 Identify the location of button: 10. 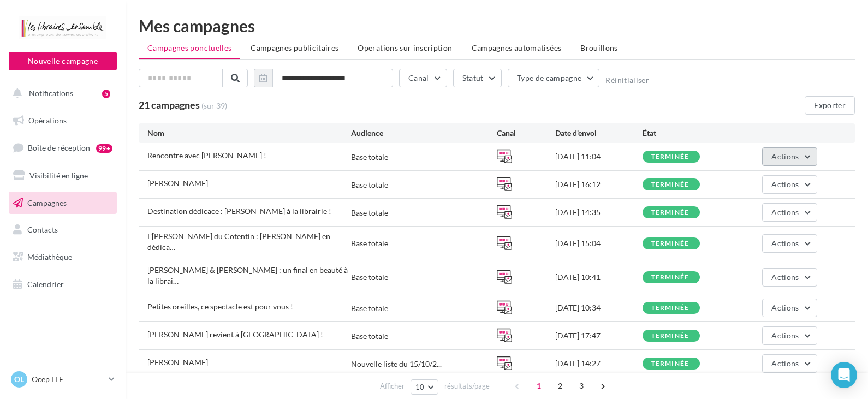
(424, 387).